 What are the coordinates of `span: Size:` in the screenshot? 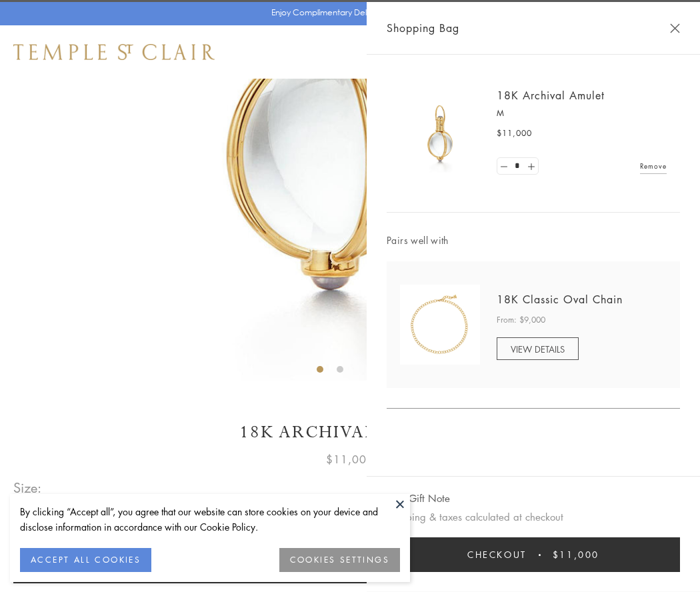 It's located at (28, 487).